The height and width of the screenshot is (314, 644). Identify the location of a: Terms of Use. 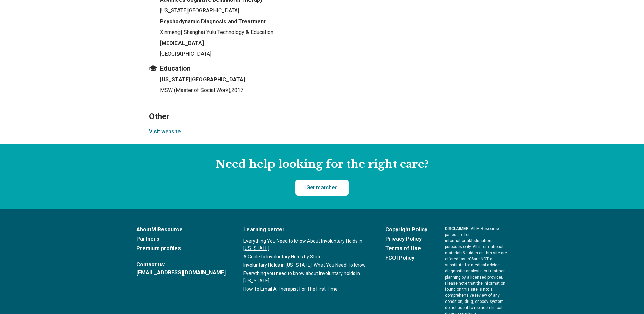
(406, 249).